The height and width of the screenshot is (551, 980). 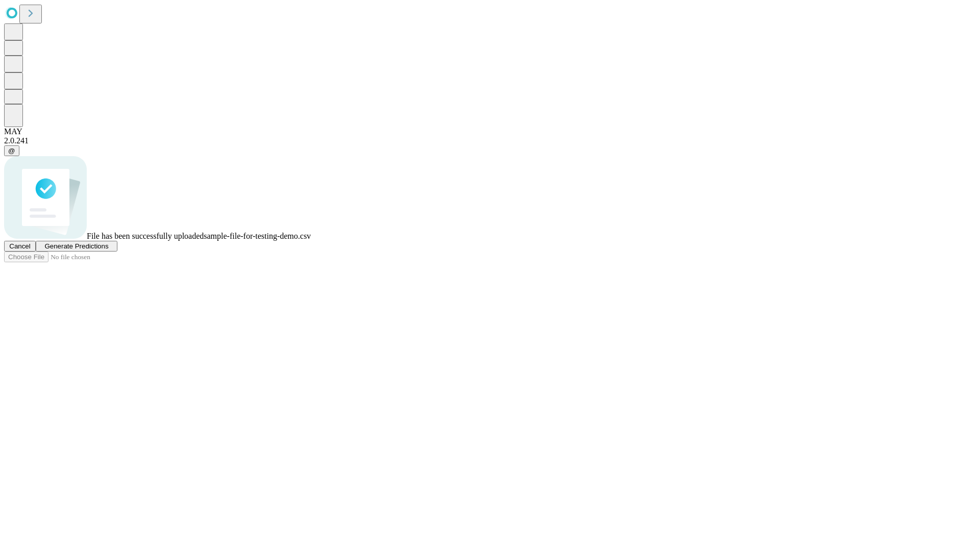 What do you see at coordinates (257, 236) in the screenshot?
I see `span: sample-file-for-testing-demo.csv` at bounding box center [257, 236].